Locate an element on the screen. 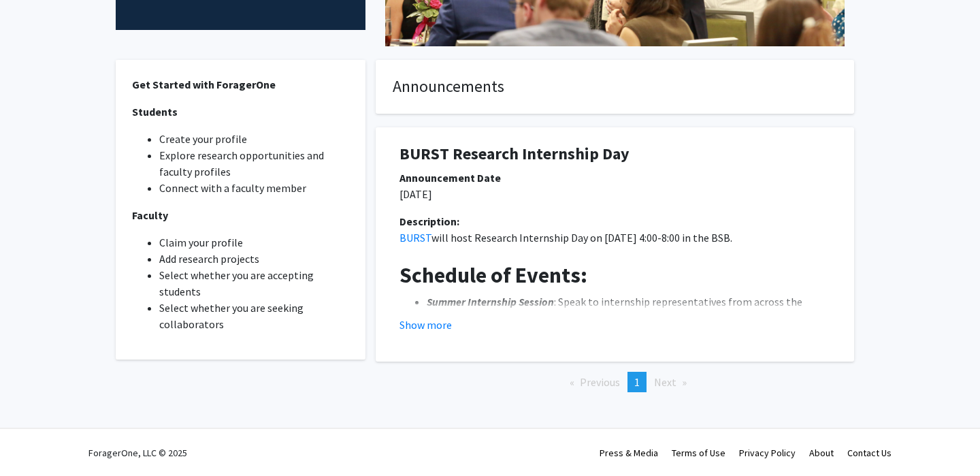 This screenshot has width=980, height=476. li: Explore research opportunities and faculty profiles is located at coordinates (253, 164).